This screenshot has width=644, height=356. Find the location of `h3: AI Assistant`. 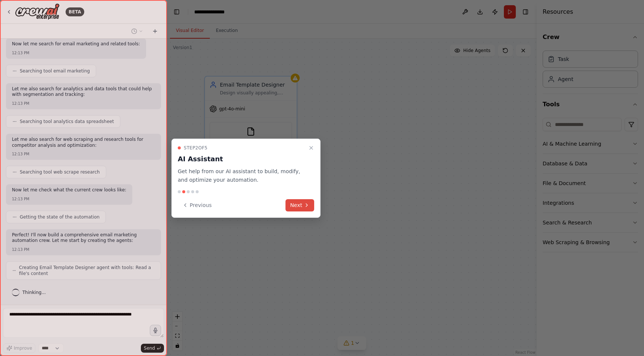

h3: AI Assistant is located at coordinates (241, 159).